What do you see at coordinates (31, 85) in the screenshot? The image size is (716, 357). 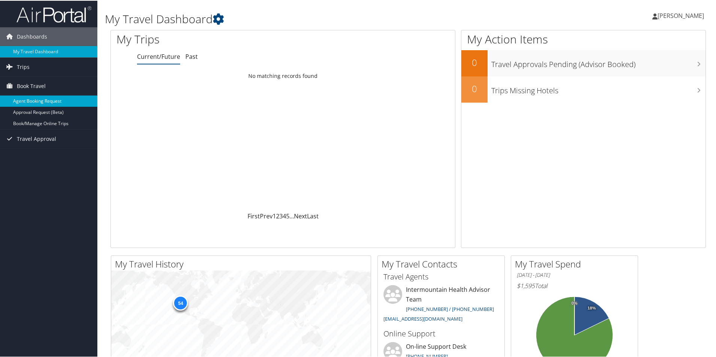 I see `span: Book Travel` at bounding box center [31, 85].